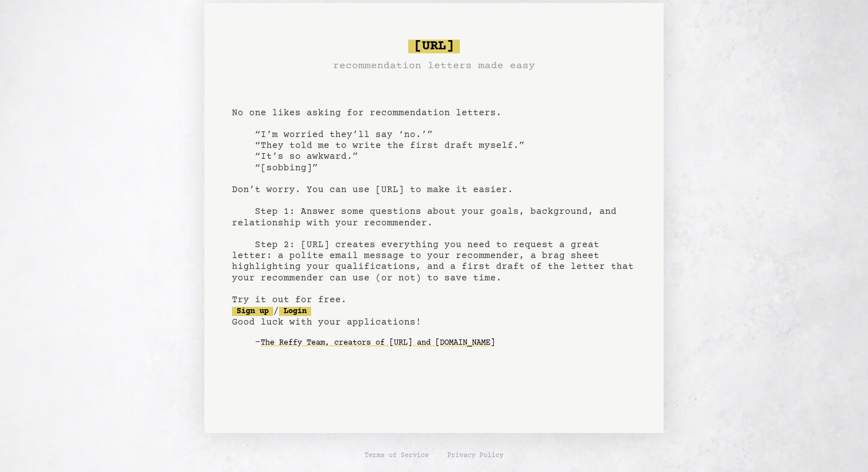 The width and height of the screenshot is (868, 472). Describe the element at coordinates (434, 203) in the screenshot. I see `pre: No one likes asking for recommendation letters. “I’m worried they’ll say ‘no.’” “They told me to ...` at that location.